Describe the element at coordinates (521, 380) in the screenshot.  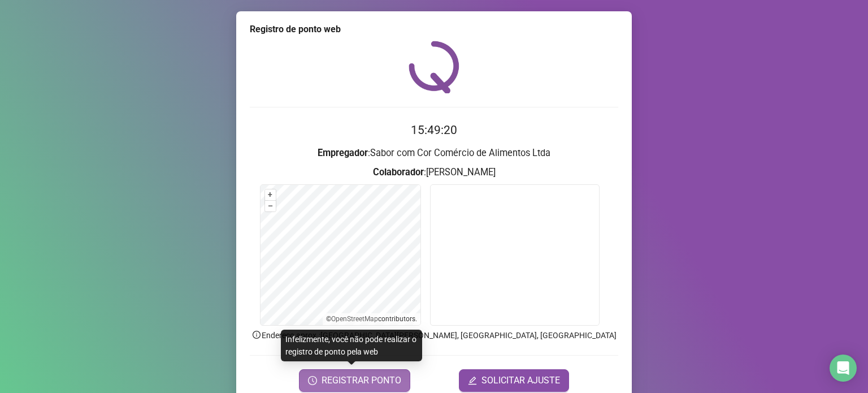
I see `span: SOLICITAR AJUSTE` at that location.